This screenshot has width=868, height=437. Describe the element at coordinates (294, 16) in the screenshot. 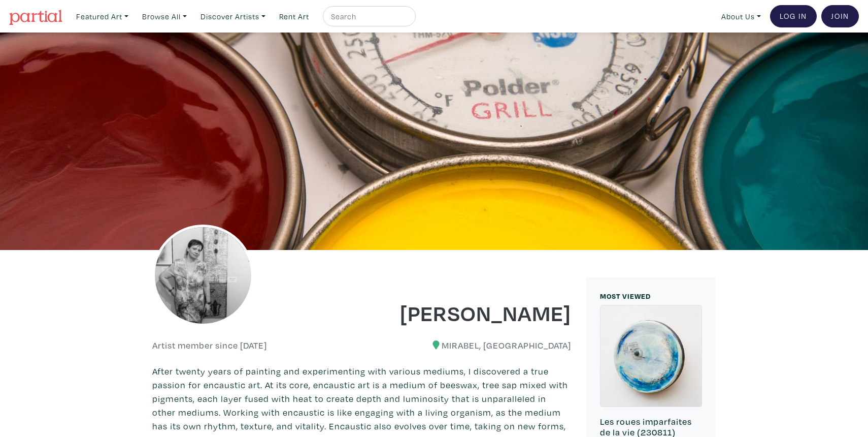

I see `a: Rent Art` at that location.